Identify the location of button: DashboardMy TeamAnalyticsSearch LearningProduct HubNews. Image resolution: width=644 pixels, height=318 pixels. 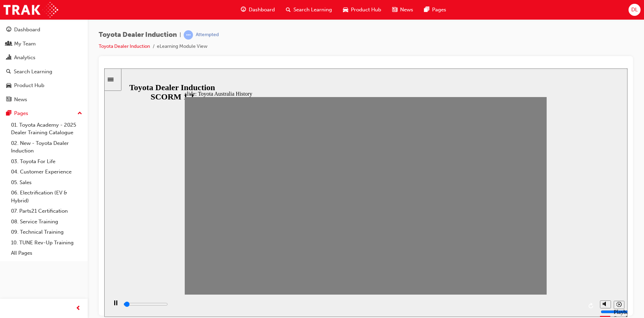
(44, 64).